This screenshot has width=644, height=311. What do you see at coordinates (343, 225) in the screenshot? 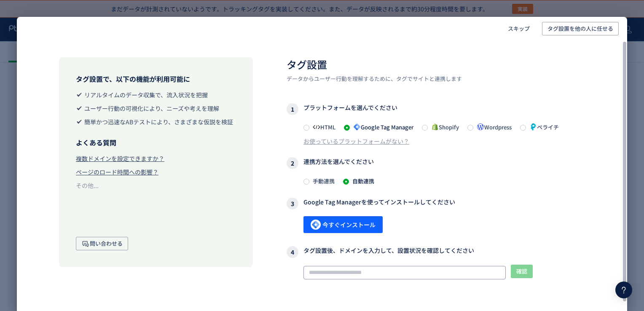
I see `span: 今すぐインストール` at bounding box center [343, 225].